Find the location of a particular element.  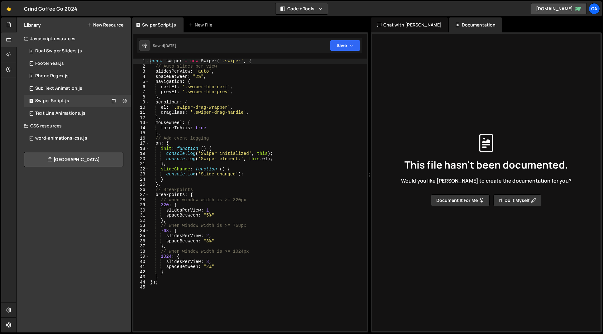

button: Save is located at coordinates (345, 46).